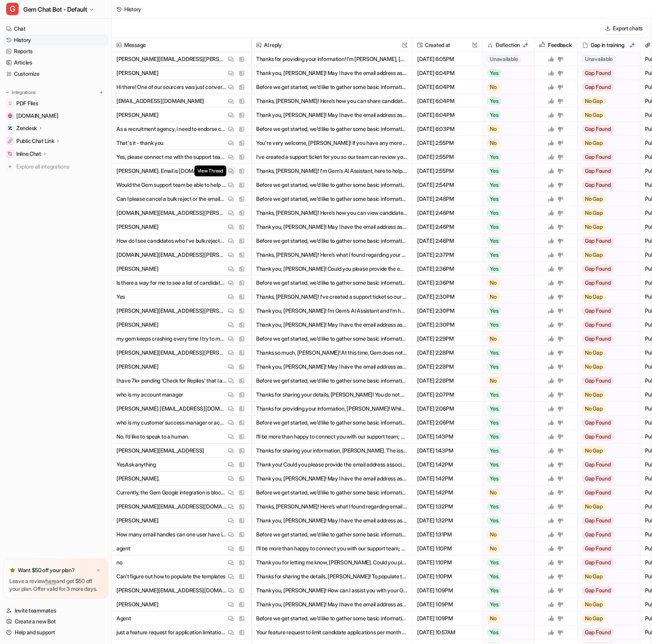 The width and height of the screenshot is (652, 644). I want to click on img: explore all integrations, so click(10, 166).